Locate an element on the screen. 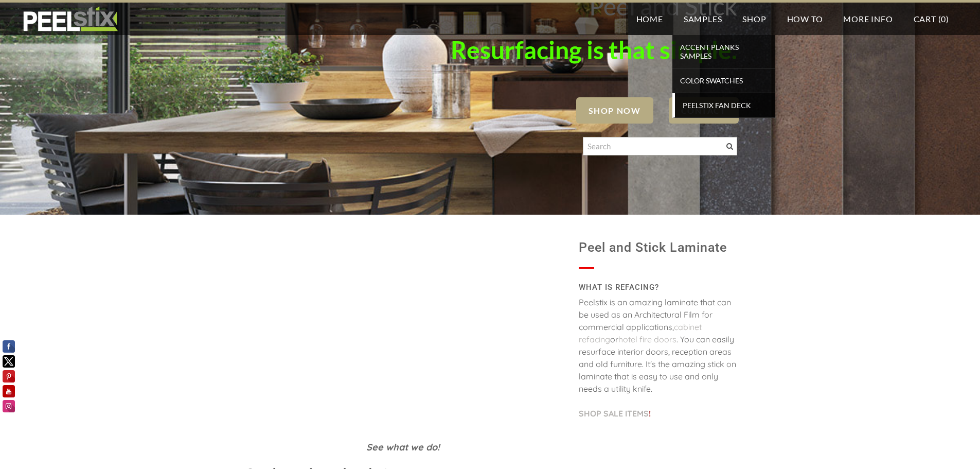 The width and height of the screenshot is (980, 469). a: Color Swatches is located at coordinates (724, 81).